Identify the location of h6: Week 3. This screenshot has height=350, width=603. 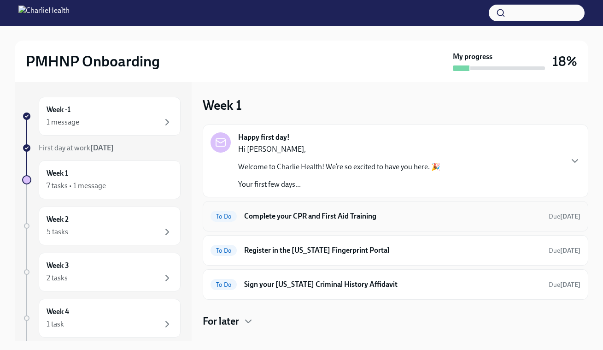
(58, 265).